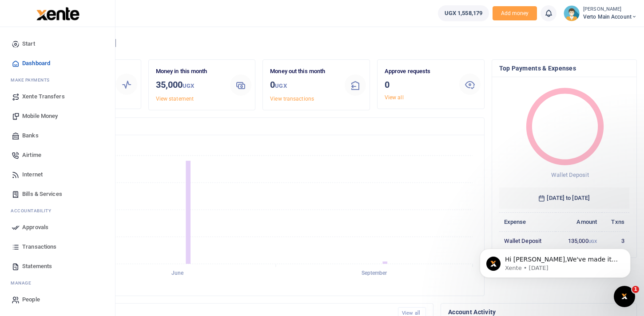 Image resolution: width=644 pixels, height=316 pixels. What do you see at coordinates (394, 98) in the screenshot?
I see `a: View all` at bounding box center [394, 98].